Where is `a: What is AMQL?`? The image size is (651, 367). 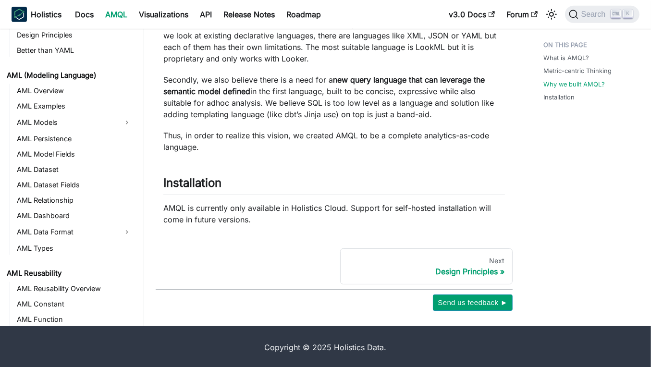
a: What is AMQL? is located at coordinates (566, 58).